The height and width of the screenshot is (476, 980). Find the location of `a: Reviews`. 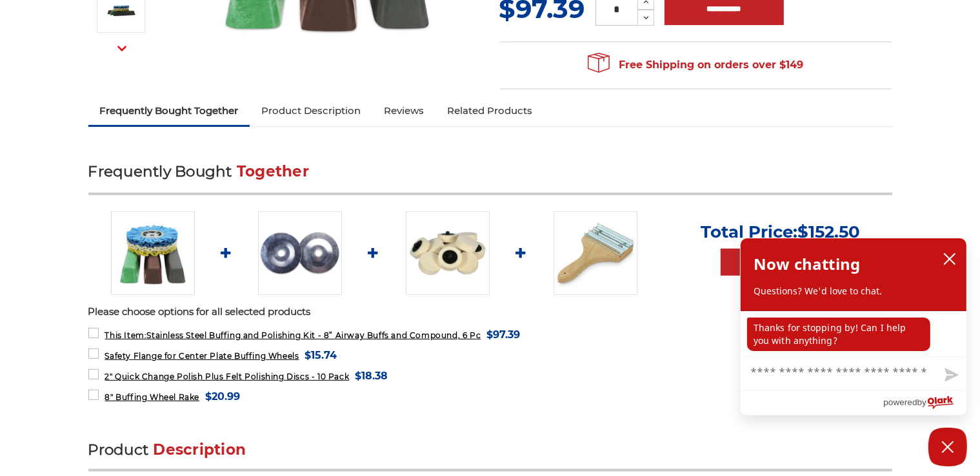

a: Reviews is located at coordinates (404, 111).